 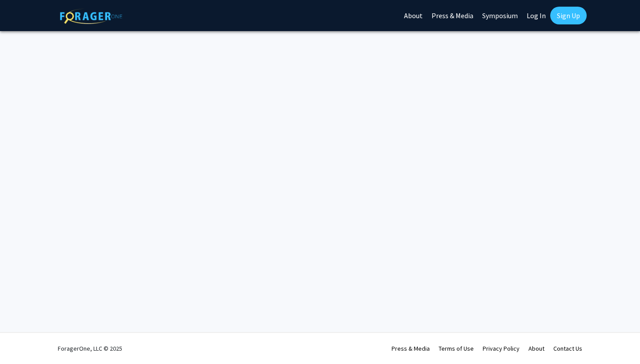 I want to click on img: ForagerOne Logo, so click(x=91, y=16).